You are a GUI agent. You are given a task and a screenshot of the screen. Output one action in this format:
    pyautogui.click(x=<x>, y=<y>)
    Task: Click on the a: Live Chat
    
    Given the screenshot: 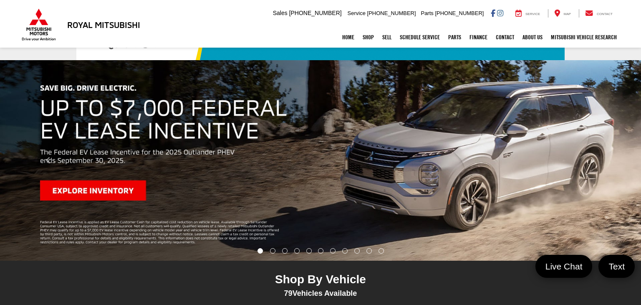 What is the action you would take?
    pyautogui.click(x=564, y=266)
    